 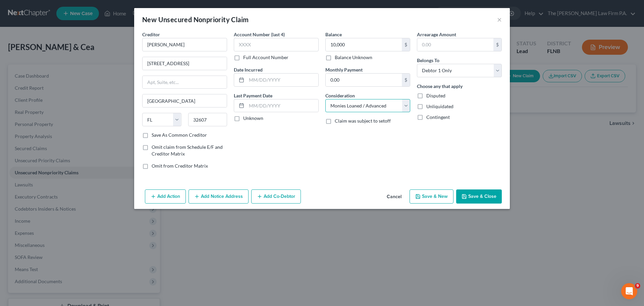 I want to click on button: go back, so click(x=10, y=9).